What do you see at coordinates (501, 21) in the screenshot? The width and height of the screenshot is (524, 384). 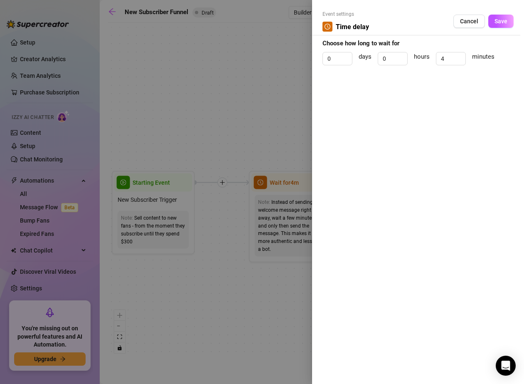 I see `button: Save` at bounding box center [501, 21].